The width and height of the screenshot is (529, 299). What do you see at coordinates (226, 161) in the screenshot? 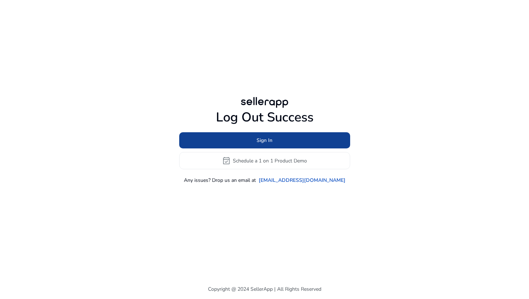
I see `span: event_available` at bounding box center [226, 161].